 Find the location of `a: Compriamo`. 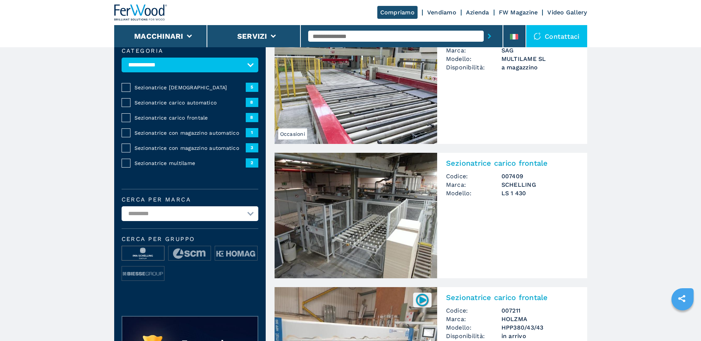

a: Compriamo is located at coordinates (397, 12).